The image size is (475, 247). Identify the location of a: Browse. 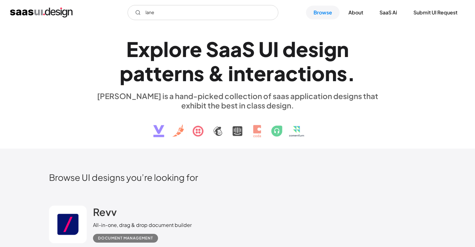
(323, 13).